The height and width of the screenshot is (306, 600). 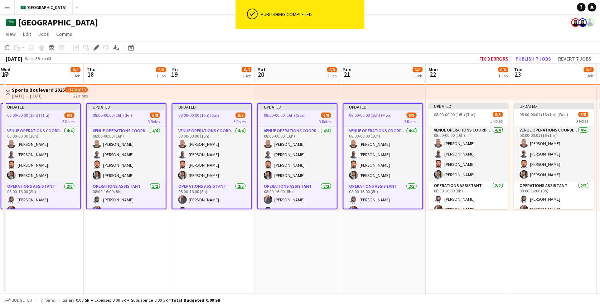 What do you see at coordinates (383, 156) in the screenshot?
I see `div: Updated08:00-00:00 (16h) (Mon)6/83 RolesVENUE OPERATIONS COORDINATOR4/408:00-00:00 (16h)[PERSON_N...` at bounding box center [383, 156].